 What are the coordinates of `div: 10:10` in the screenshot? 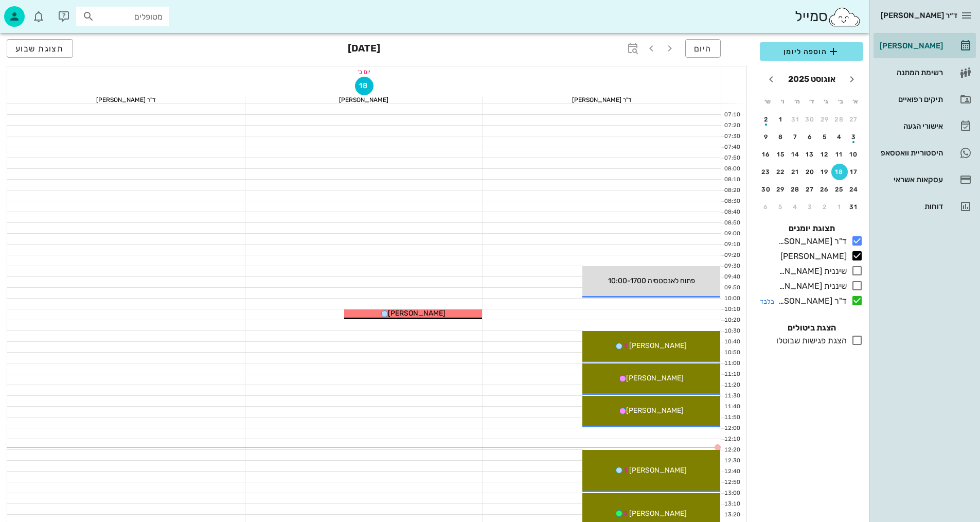 It's located at (732, 309).